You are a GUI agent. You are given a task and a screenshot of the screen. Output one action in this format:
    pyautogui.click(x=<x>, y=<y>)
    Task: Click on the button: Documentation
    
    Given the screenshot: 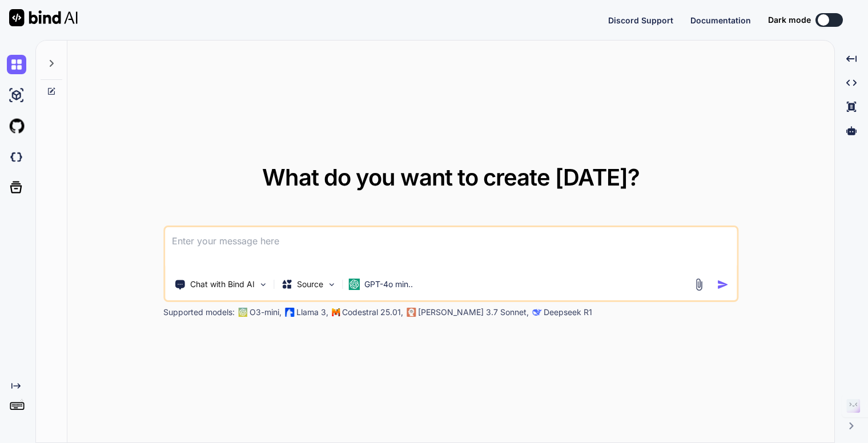 What is the action you would take?
    pyautogui.click(x=721, y=20)
    